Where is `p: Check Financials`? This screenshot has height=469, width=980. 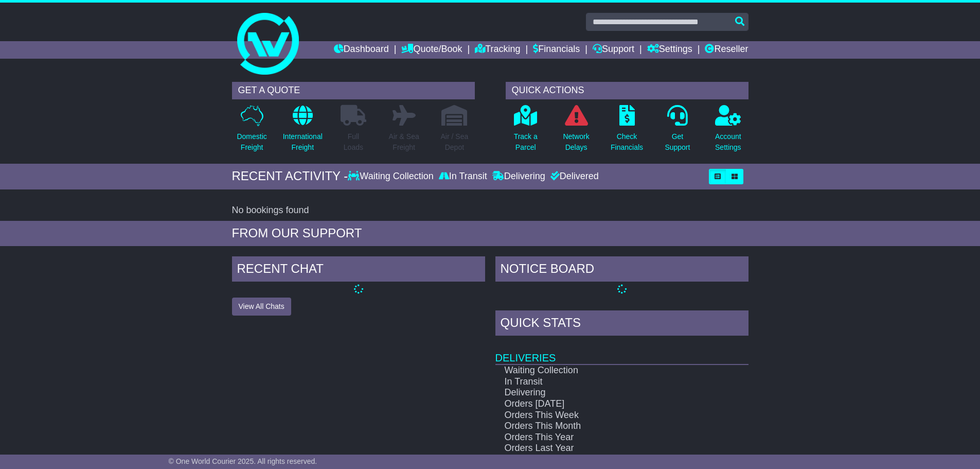 p: Check Financials is located at coordinates (627, 142).